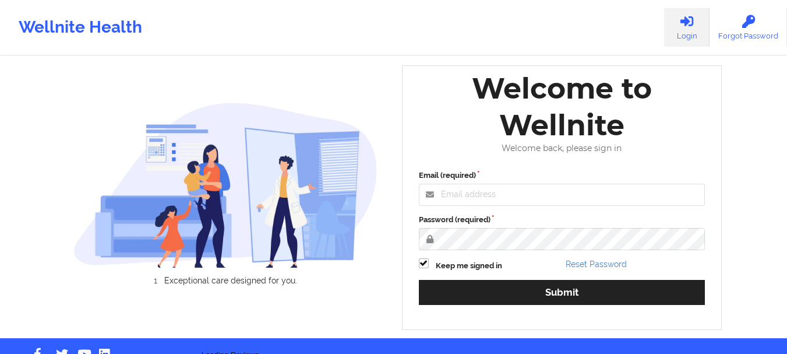  What do you see at coordinates (596, 264) in the screenshot?
I see `a: Reset Password` at bounding box center [596, 264].